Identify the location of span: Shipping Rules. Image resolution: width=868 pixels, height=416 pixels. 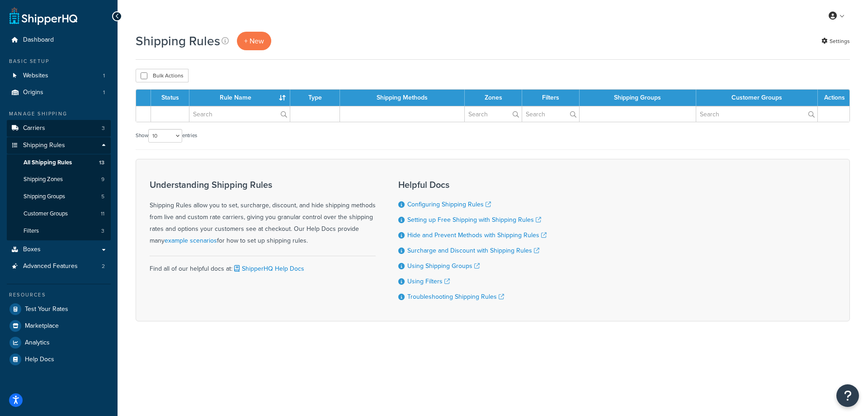
(44, 145).